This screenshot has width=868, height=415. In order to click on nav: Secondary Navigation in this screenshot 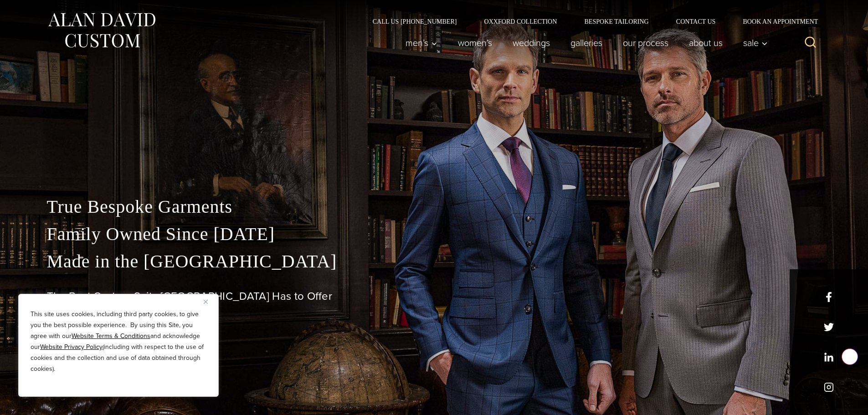, I will do `click(590, 21)`.